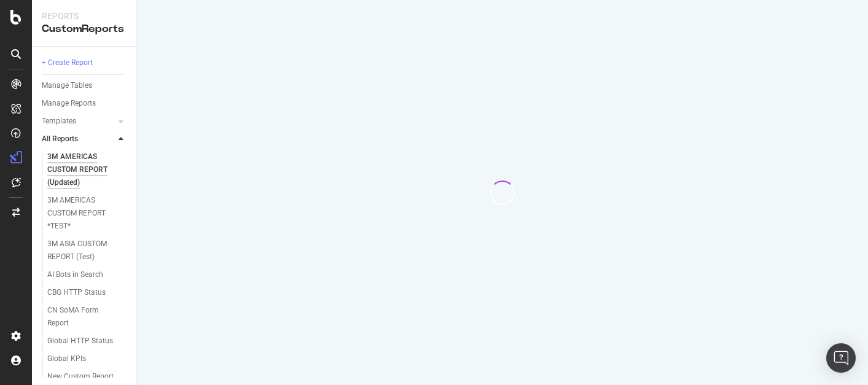  Describe the element at coordinates (82, 317) in the screenshot. I see `div: CN SoMA Form Report` at that location.